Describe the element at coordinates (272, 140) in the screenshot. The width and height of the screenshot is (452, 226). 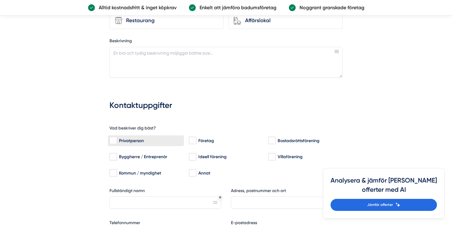
I see `input: Bostadsrättsförening` at that location.